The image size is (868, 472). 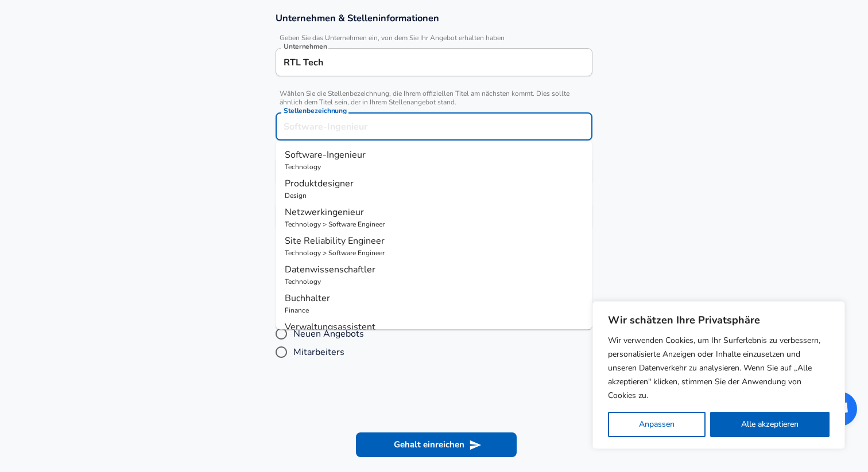 I want to click on label: Stellenbezeichnung, so click(x=315, y=111).